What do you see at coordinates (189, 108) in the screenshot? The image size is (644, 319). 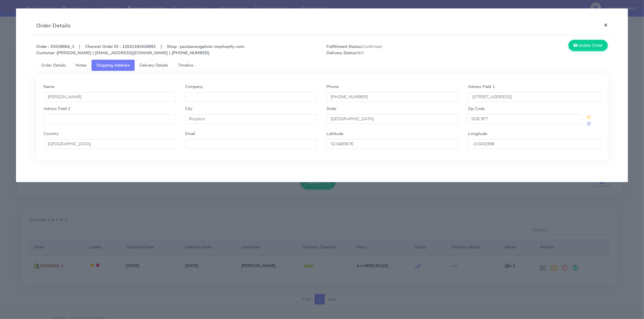 I see `label: City` at bounding box center [189, 108].